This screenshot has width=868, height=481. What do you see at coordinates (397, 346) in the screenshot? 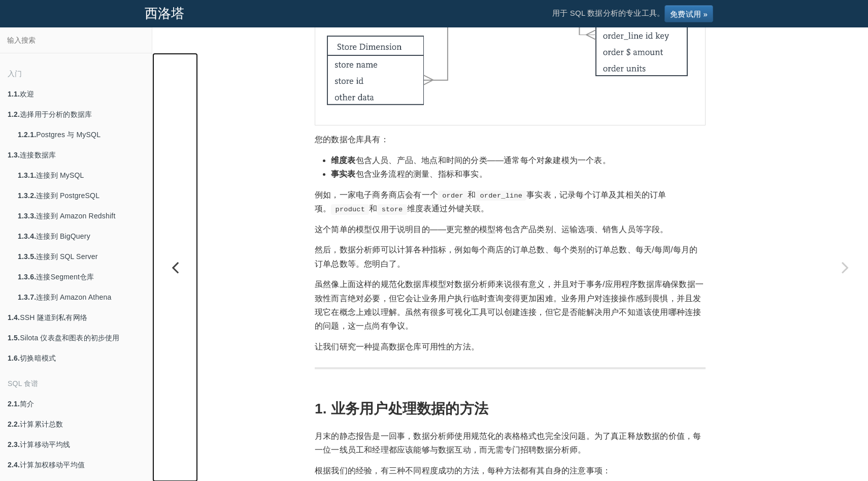
I see `font: 让我们研究一种提高数据仓库可用性的方法。` at bounding box center [397, 346].